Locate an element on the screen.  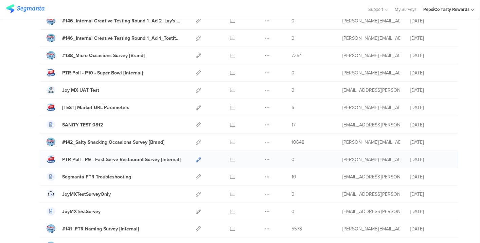
span: Support is located at coordinates (376, 9).